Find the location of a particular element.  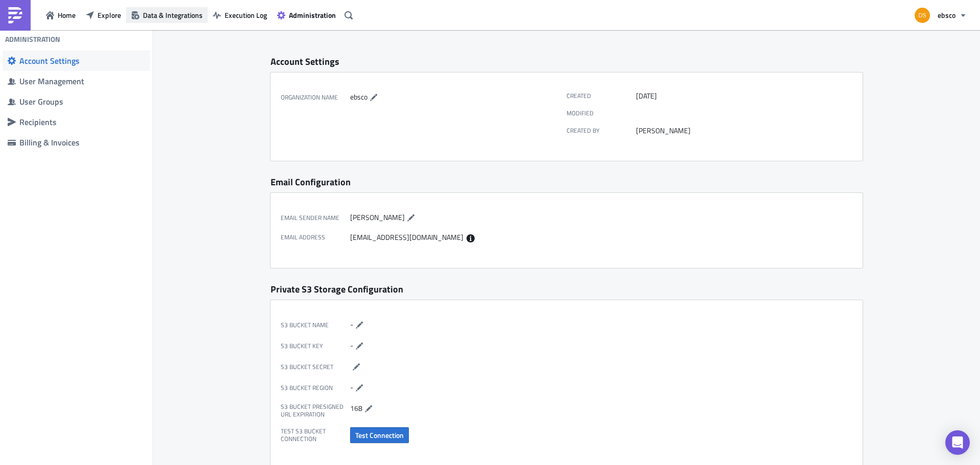

label: Created by is located at coordinates (601, 130).